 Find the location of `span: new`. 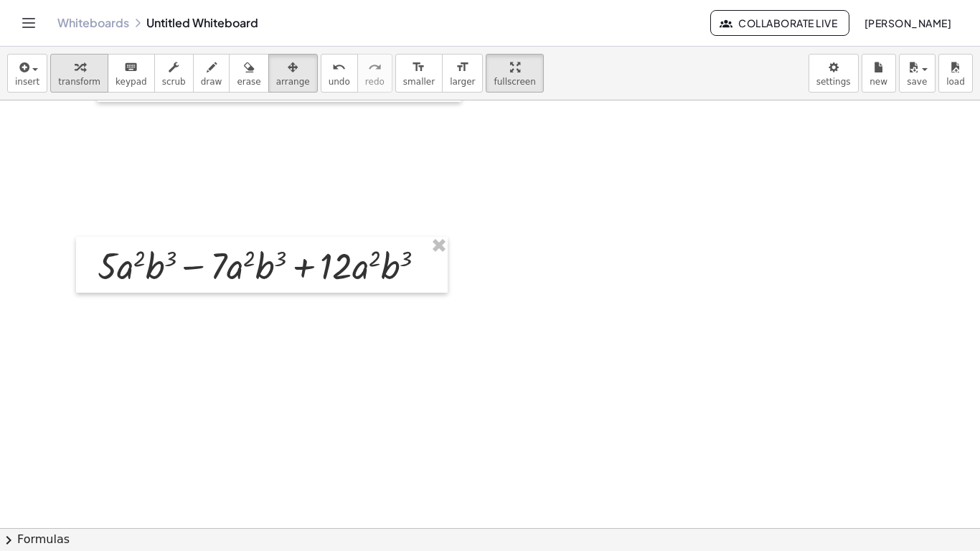

span: new is located at coordinates (878, 82).